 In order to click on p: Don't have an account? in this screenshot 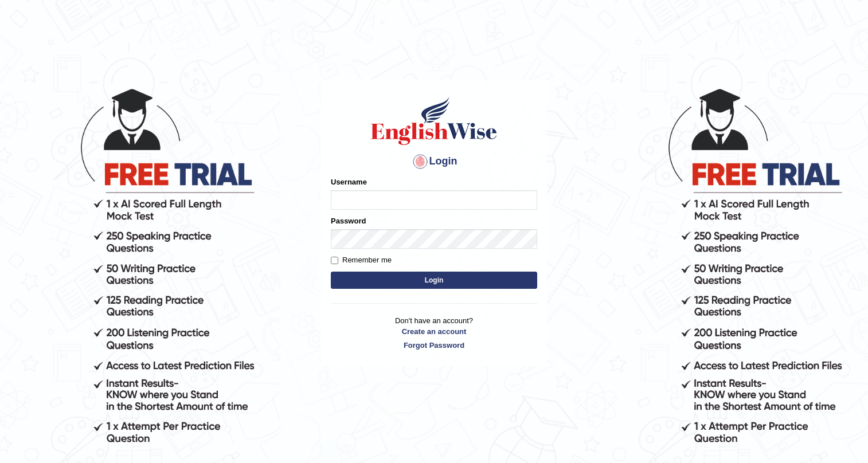, I will do `click(434, 333)`.